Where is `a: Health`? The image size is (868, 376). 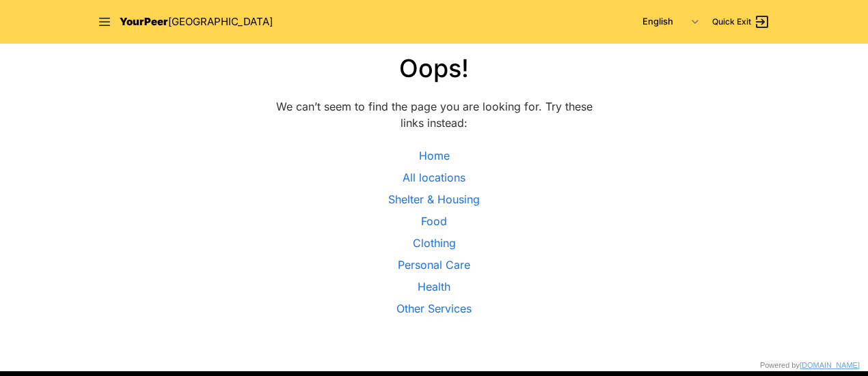 a: Health is located at coordinates (434, 287).